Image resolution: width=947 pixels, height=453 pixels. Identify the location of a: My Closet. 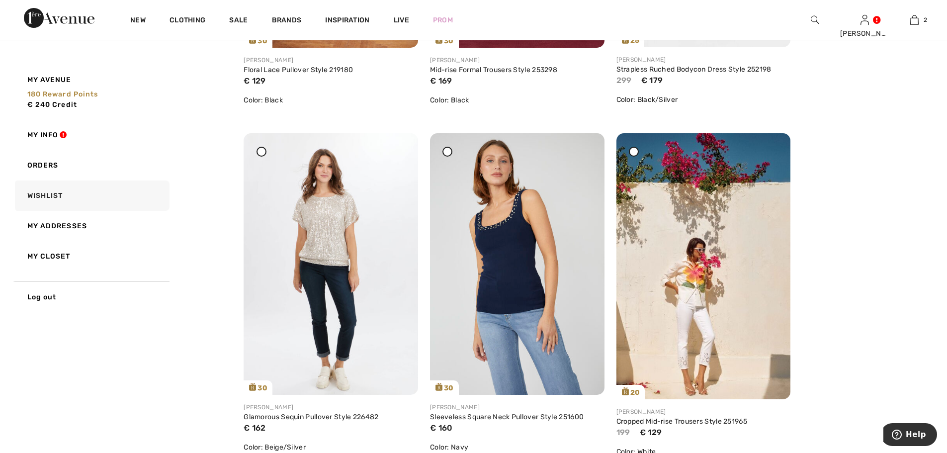
(91, 256).